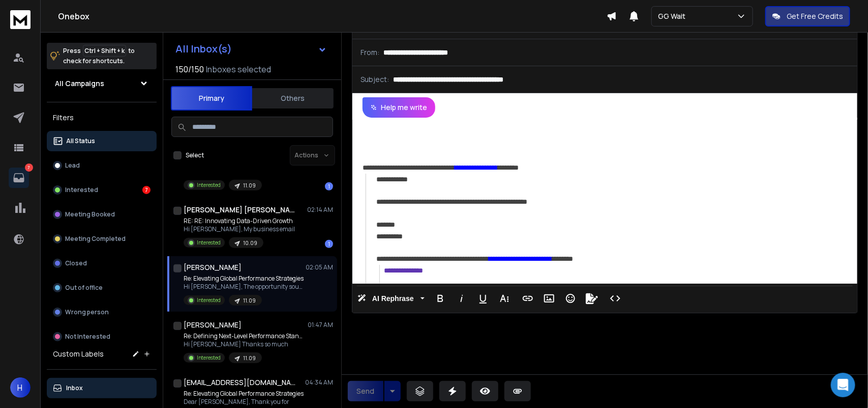 This screenshot has height=408, width=868. What do you see at coordinates (102, 84) in the screenshot?
I see `button: All Campaigns` at bounding box center [102, 84].